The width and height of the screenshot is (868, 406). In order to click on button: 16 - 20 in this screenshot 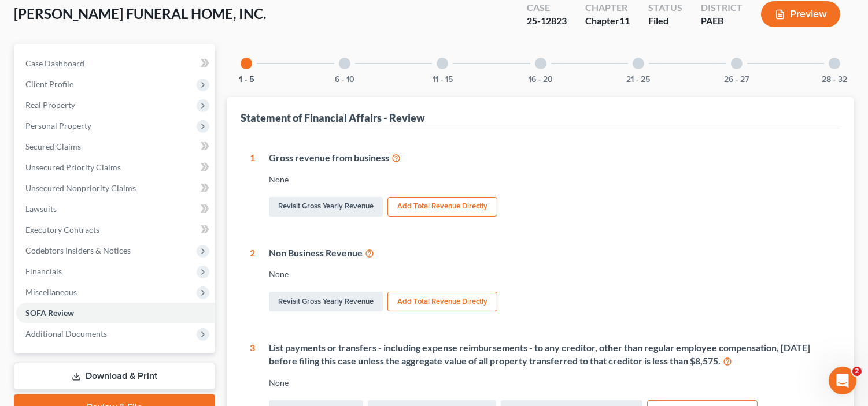, I will do `click(541, 80)`.